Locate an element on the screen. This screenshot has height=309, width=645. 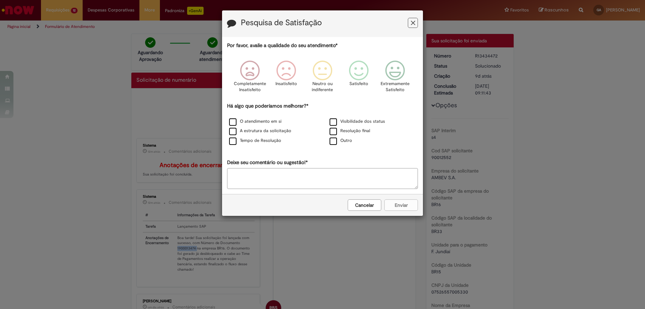
p: Satisfeito is located at coordinates (359, 84).